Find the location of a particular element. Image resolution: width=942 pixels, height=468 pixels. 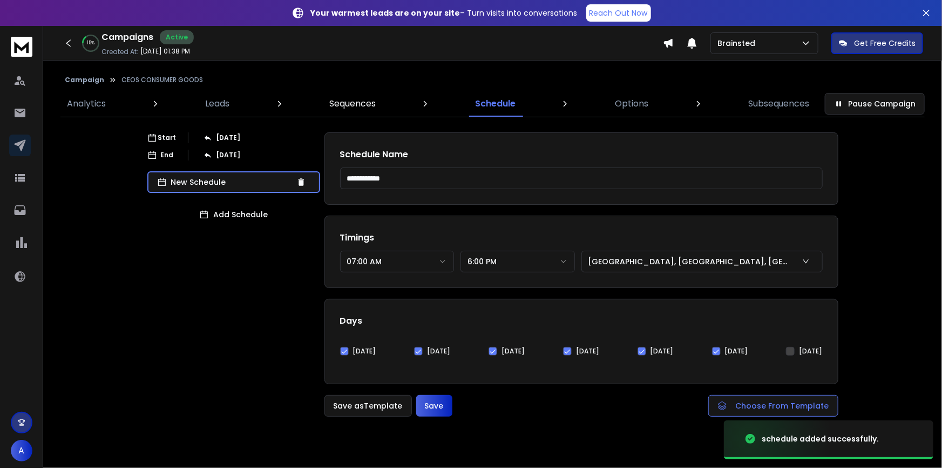

a: Options is located at coordinates (632, 104).